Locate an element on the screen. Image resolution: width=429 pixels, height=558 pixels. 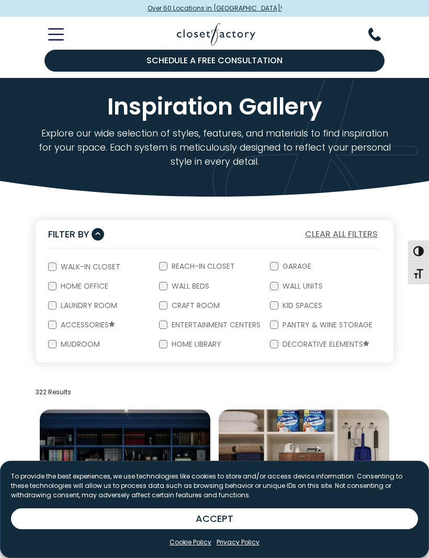
label: Craft Room is located at coordinates (194, 305).